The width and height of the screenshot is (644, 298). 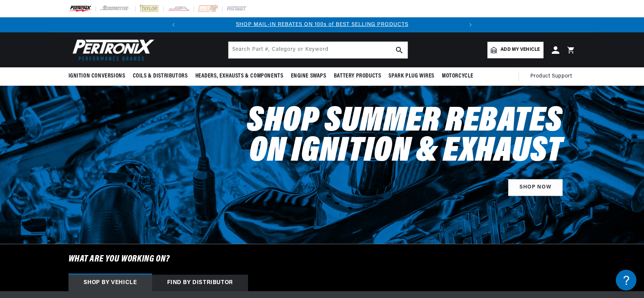 What do you see at coordinates (358, 76) in the screenshot?
I see `summary: Battery Products` at bounding box center [358, 76].